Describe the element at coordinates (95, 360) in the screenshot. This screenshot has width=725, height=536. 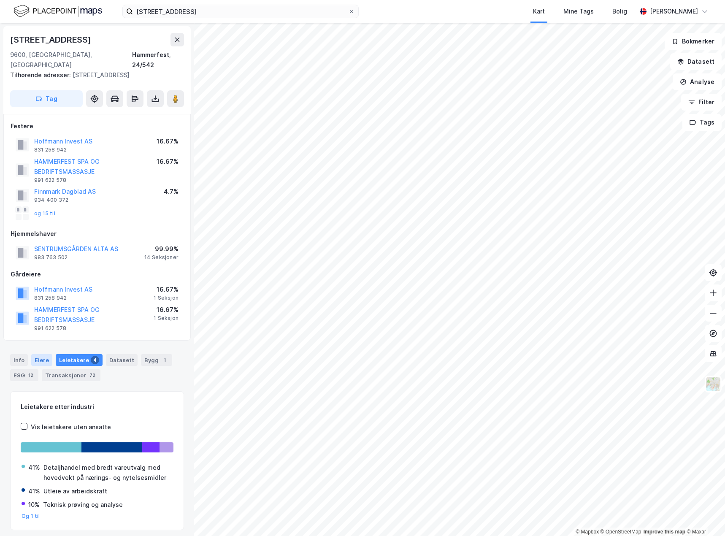
I see `div: 4` at that location.